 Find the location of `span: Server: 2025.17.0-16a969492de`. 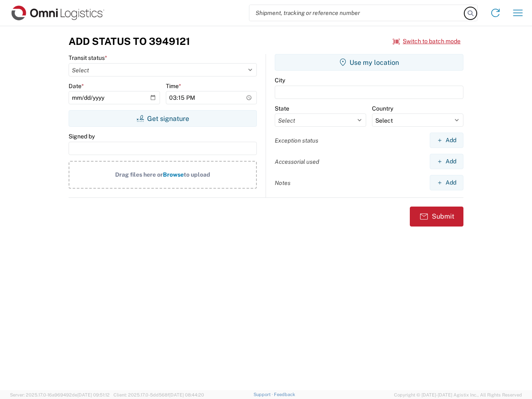

span: Server: 2025.17.0-16a969492de is located at coordinates (59, 395).